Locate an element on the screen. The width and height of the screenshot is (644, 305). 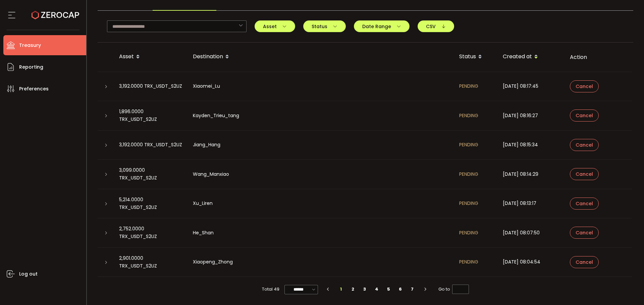
div: Destination is located at coordinates (321, 57).